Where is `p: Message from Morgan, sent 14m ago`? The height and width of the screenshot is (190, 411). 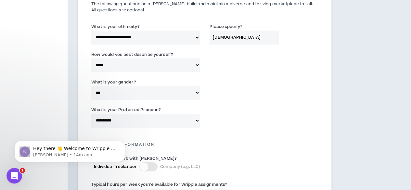 p: Message from Morgan, sent 14m ago is located at coordinates (70, 28).